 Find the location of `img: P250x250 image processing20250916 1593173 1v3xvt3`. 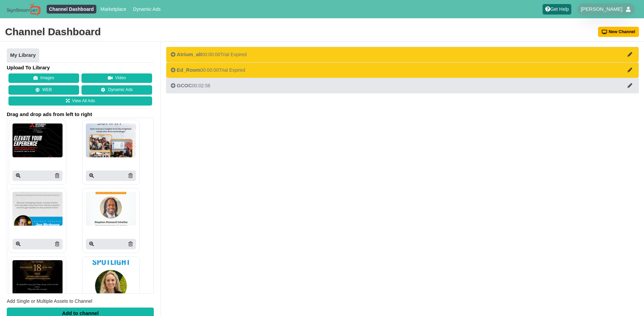

img: P250x250 image processing20250916 1593173 1v3xvt3 is located at coordinates (37, 277).